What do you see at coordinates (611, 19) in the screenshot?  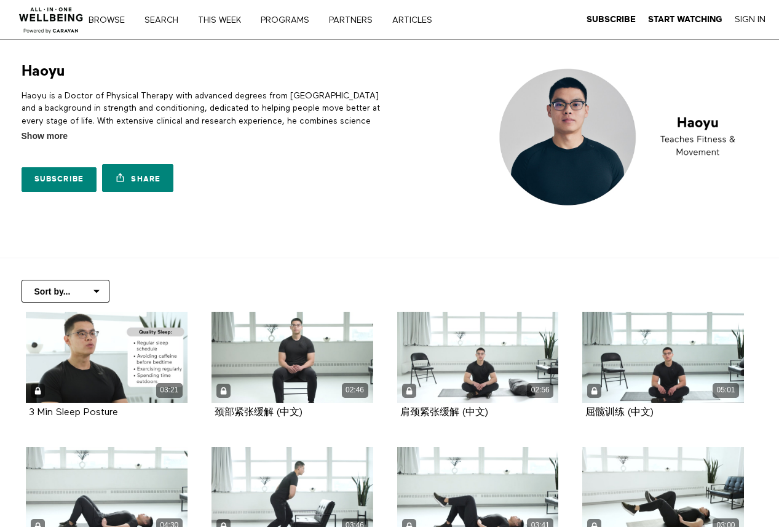 I see `strong: Subscribe` at bounding box center [611, 19].